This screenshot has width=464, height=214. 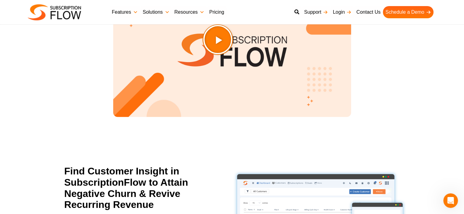 I want to click on a: Features, so click(x=125, y=12).